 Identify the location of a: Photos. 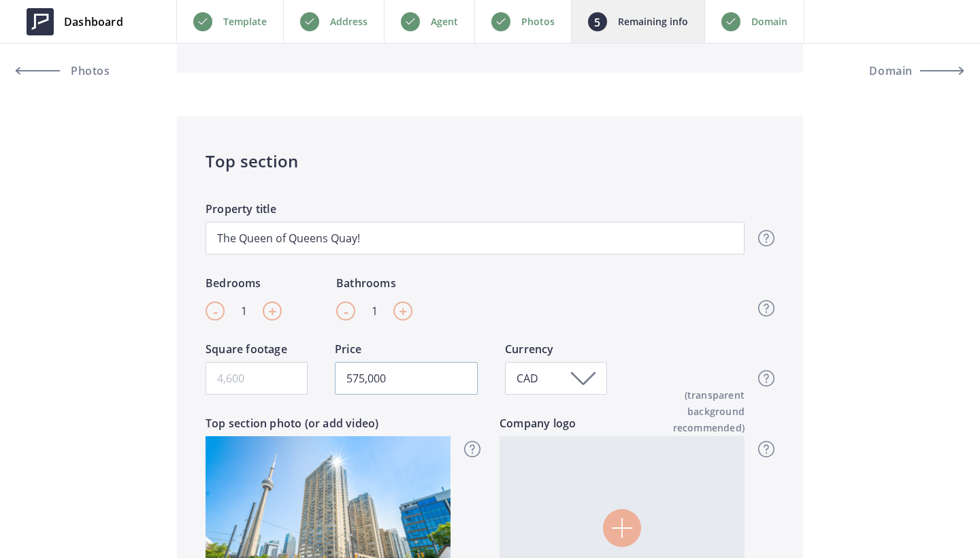
(77, 71).